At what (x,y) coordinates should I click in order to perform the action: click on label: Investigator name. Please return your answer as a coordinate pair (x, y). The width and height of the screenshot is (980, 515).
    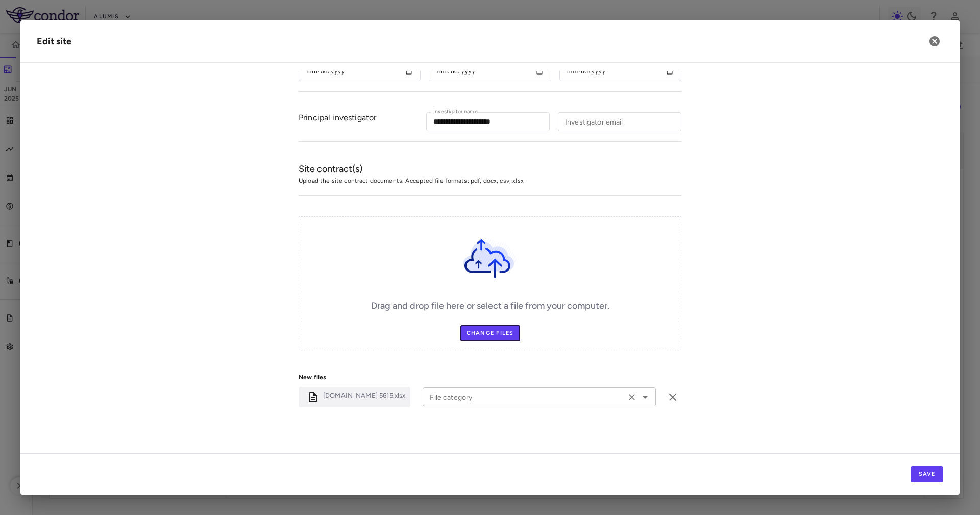
    Looking at the image, I should click on (456, 112).